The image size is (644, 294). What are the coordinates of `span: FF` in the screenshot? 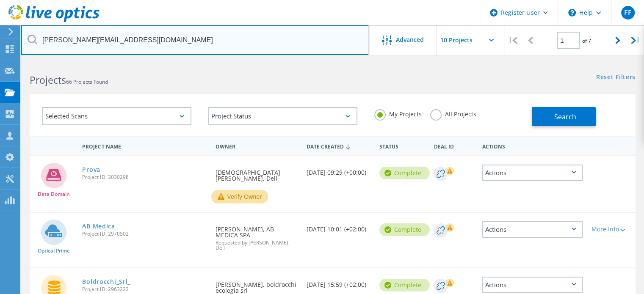 It's located at (628, 13).